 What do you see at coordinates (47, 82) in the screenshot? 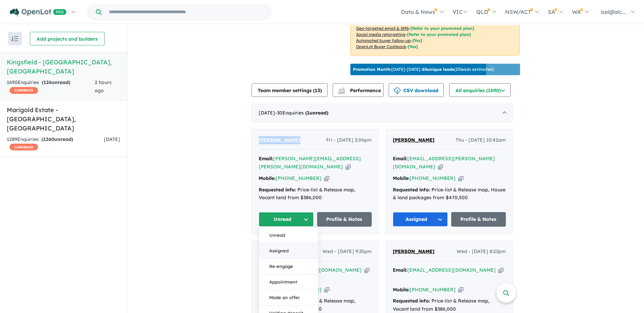
I see `span: 126` at bounding box center [47, 82].